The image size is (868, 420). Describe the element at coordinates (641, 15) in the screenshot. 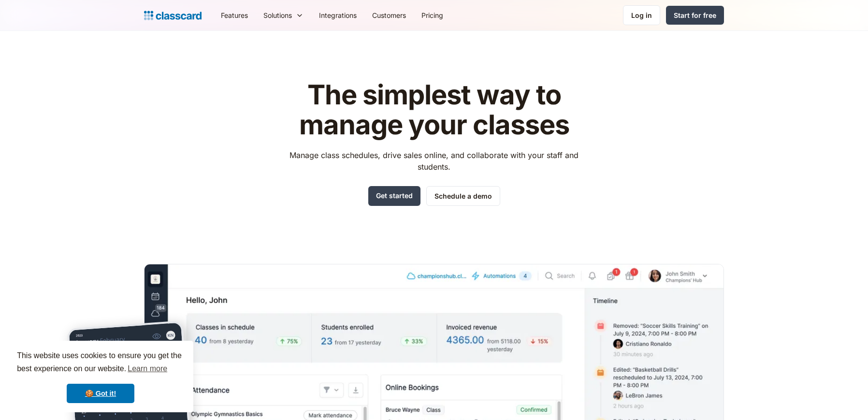

I see `div: Log in` at that location.